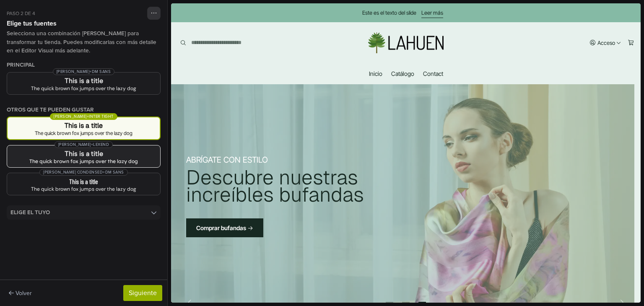 Image resolution: width=644 pixels, height=306 pixels. I want to click on a: Catálogo, so click(232, 70).